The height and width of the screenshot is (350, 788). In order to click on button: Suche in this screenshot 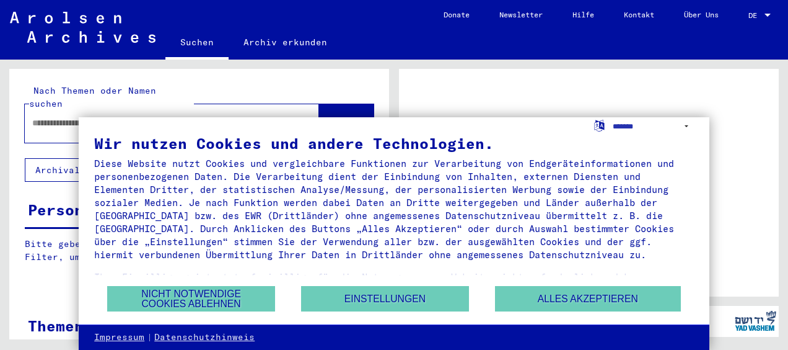, I will do `click(346, 123)`.